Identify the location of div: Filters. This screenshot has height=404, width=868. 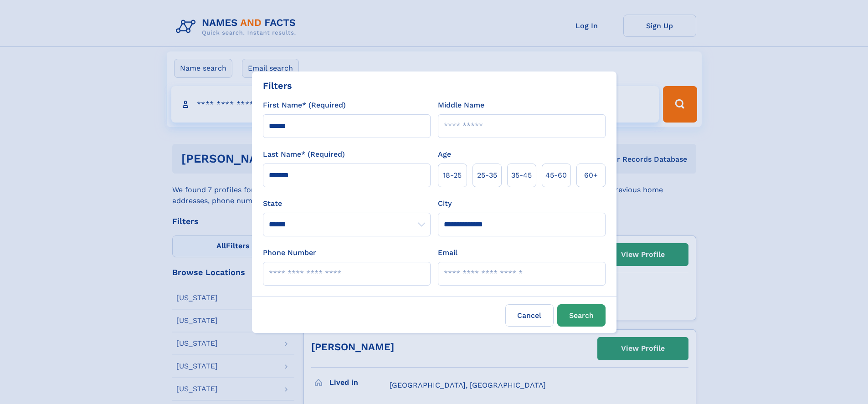
(278, 86).